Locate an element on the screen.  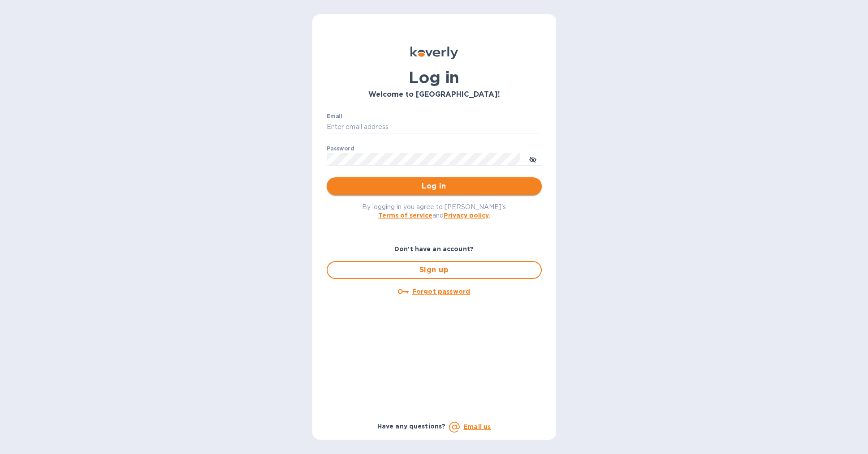
button: toggle password visibility is located at coordinates (533, 159).